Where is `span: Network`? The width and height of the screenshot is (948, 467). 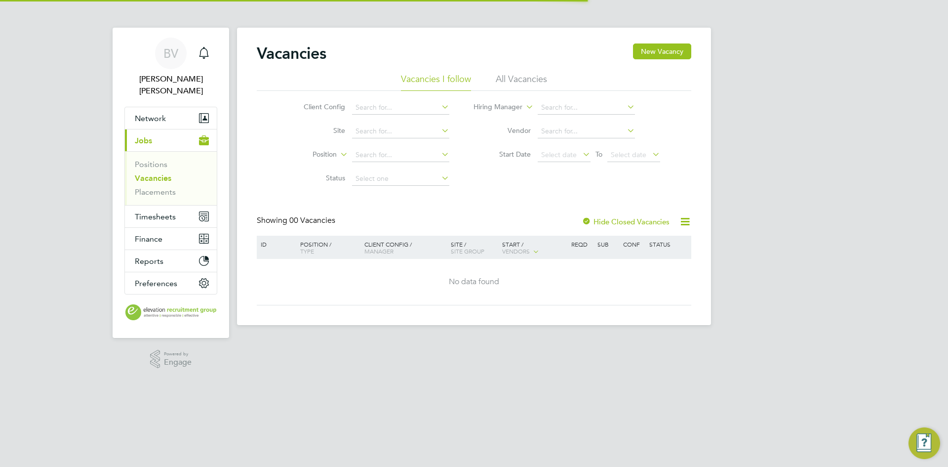 span: Network is located at coordinates (150, 118).